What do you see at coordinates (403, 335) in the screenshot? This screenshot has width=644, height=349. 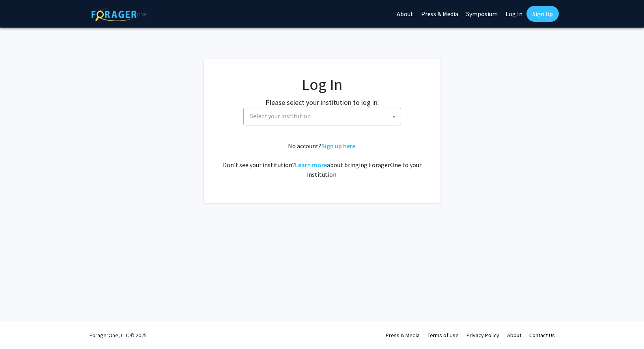 I see `a: Press & Media` at bounding box center [403, 335].